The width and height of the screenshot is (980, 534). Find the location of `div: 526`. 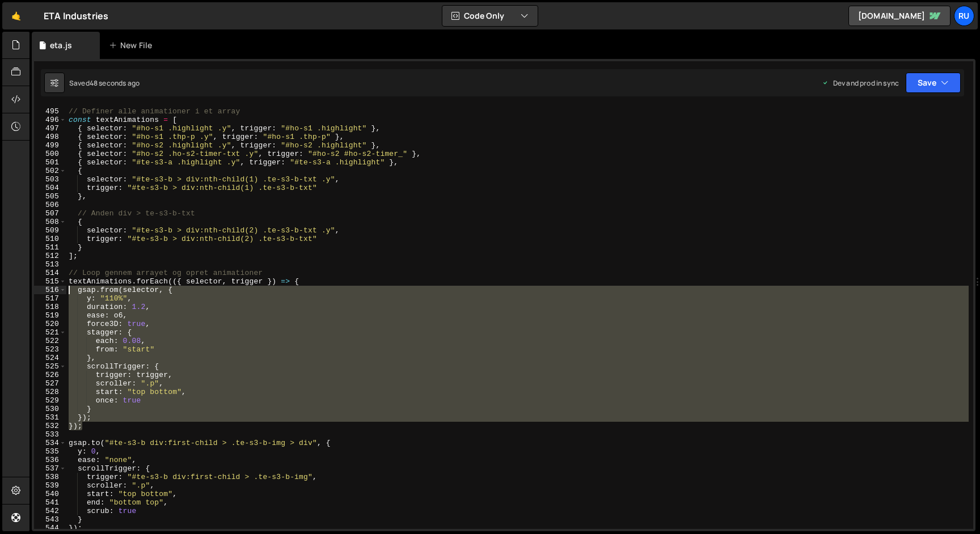

div: 526 is located at coordinates (50, 375).